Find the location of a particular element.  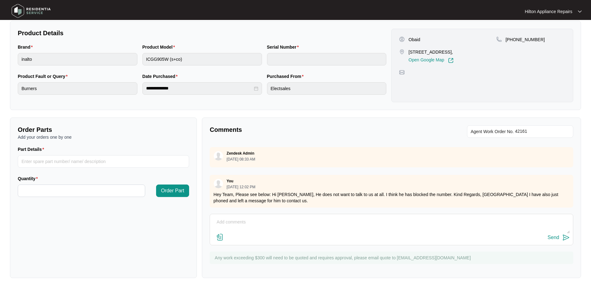

p: Add your orders one by one is located at coordinates (103, 137).